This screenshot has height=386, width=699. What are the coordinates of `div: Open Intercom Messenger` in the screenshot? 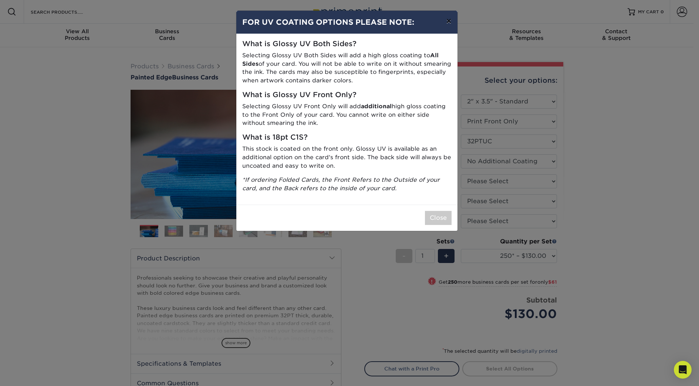 It's located at (683, 370).